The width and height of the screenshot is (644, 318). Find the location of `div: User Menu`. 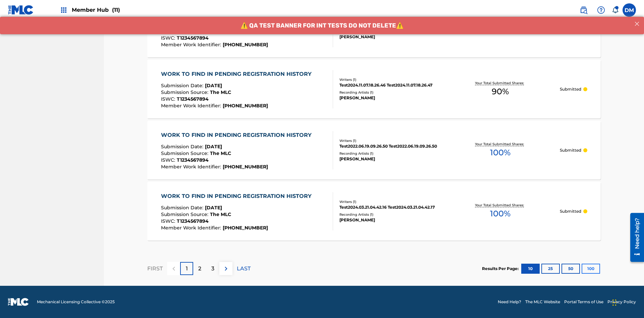

div: User Menu is located at coordinates (629, 10).